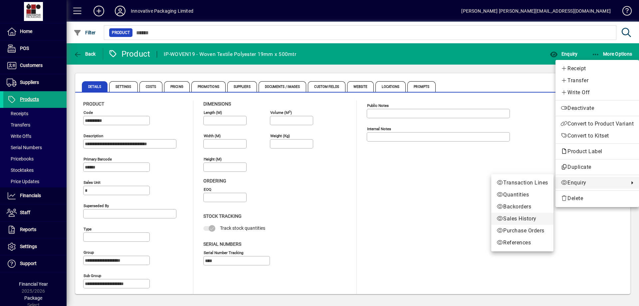 The width and height of the screenshot is (639, 306). Describe the element at coordinates (597, 167) in the screenshot. I see `span: Duplicate` at that location.